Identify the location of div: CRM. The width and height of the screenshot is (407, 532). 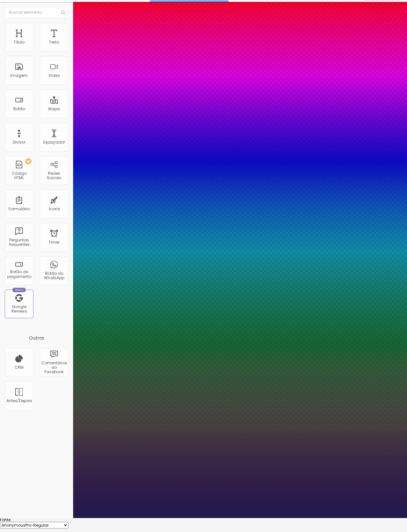
(19, 367).